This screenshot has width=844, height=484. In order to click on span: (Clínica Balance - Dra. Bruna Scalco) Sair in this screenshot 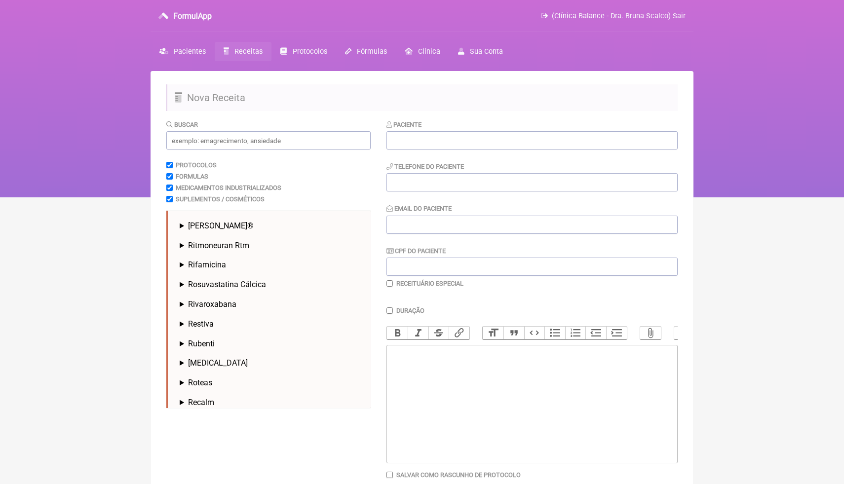, I will do `click(618, 16)`.